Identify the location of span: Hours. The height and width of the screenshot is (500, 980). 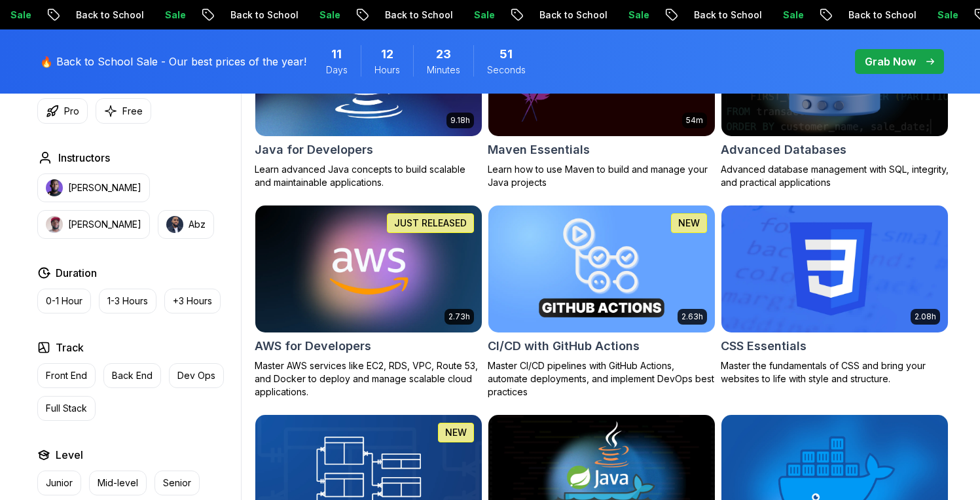
(387, 70).